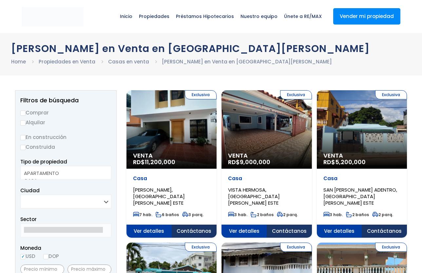  I want to click on span: Tipo de propiedad, so click(44, 162).